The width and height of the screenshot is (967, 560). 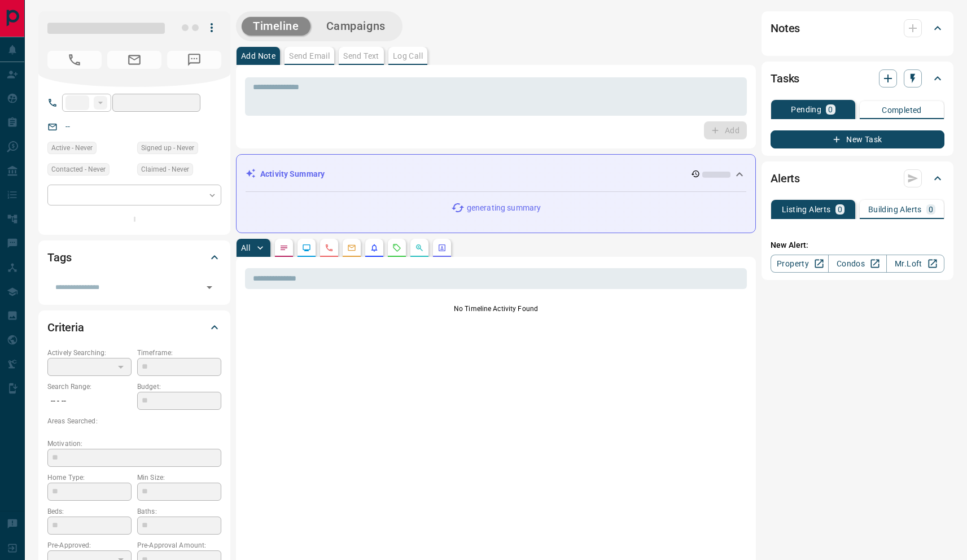 I want to click on h2: Notes, so click(x=785, y=28).